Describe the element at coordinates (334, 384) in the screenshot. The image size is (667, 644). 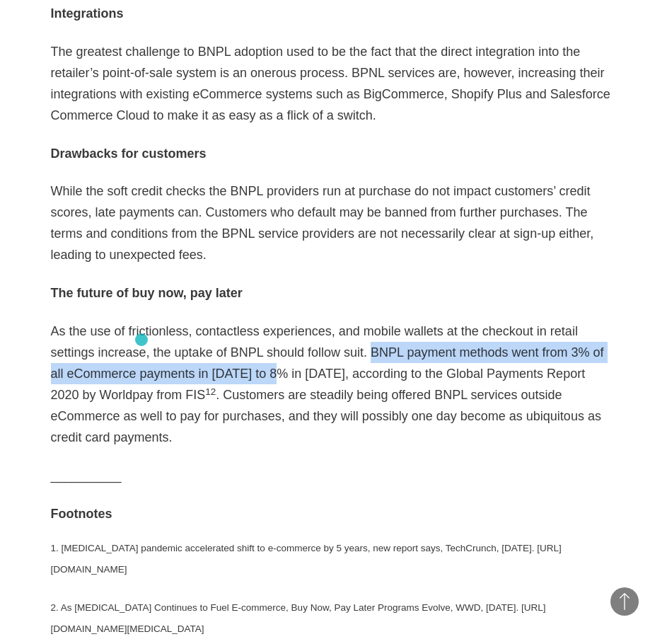
I see `p: As the use of frictionless, contactless experiences, and mobile wallets at the checkout in retail...` at that location.